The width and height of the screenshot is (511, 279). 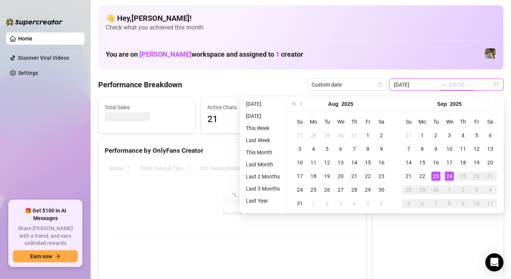 I want to click on div: 2, so click(x=327, y=203).